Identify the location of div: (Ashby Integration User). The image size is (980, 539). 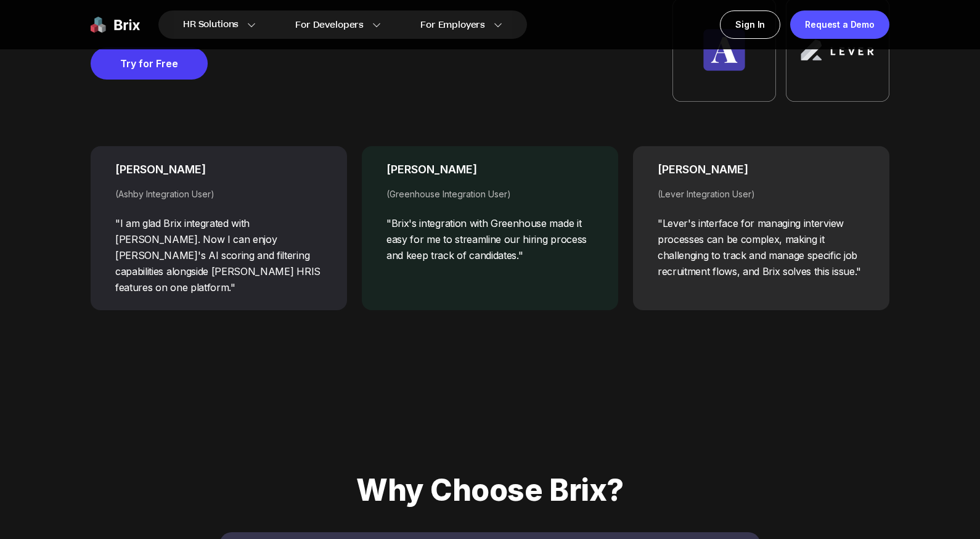
(219, 194).